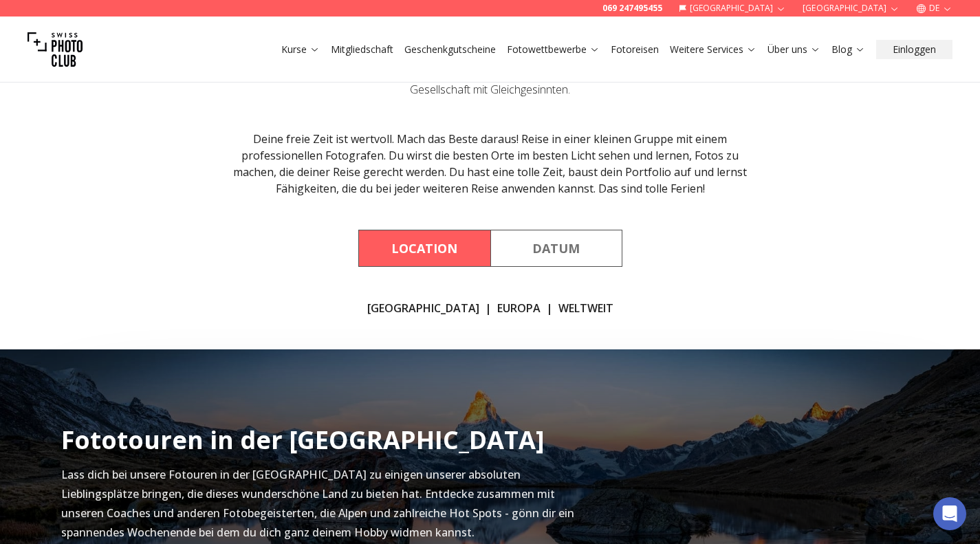 This screenshot has width=980, height=544. Describe the element at coordinates (301, 49) in the screenshot. I see `button: Kurse` at that location.